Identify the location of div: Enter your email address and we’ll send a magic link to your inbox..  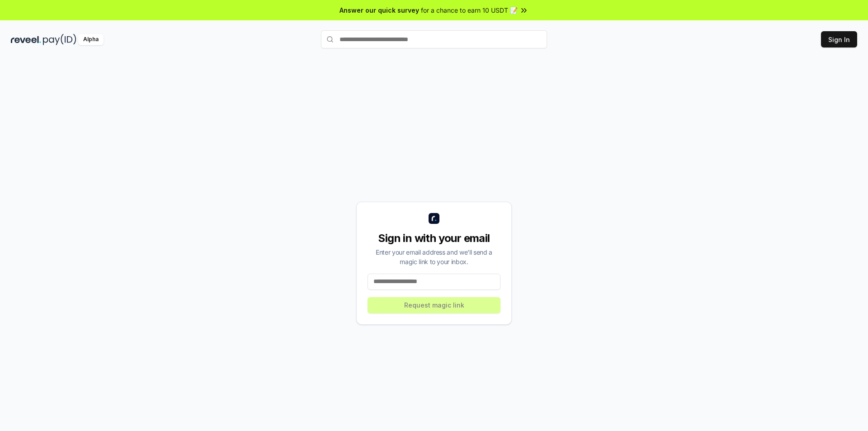
(434, 257).